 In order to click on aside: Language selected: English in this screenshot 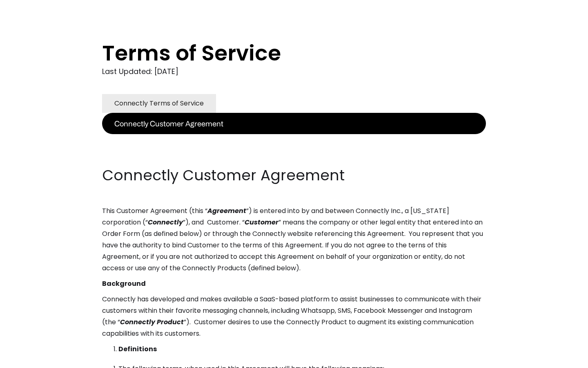, I will do `click(29, 359)`.